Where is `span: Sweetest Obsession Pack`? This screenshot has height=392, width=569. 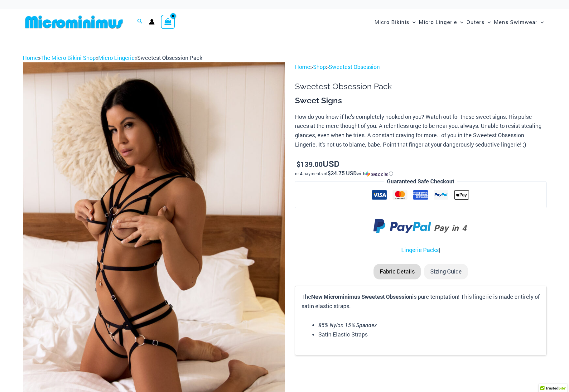
span: Sweetest Obsession Pack is located at coordinates (170, 57).